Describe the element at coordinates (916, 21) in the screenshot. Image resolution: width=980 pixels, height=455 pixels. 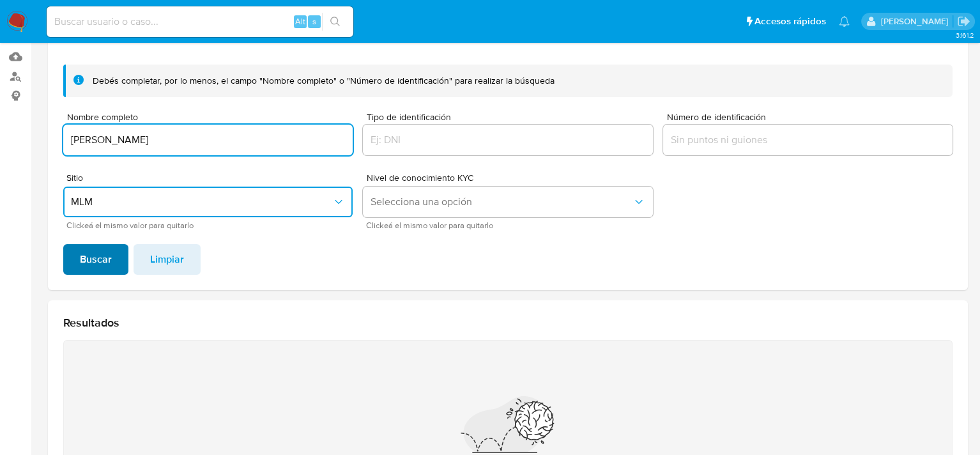
I see `p: diego.ortizcastro@mercadolibre.com.mx` at that location.